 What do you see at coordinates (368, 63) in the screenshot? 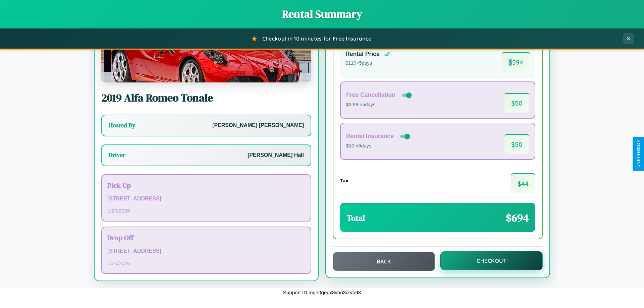
I see `p: $ 110 × 5 days` at bounding box center [368, 63].